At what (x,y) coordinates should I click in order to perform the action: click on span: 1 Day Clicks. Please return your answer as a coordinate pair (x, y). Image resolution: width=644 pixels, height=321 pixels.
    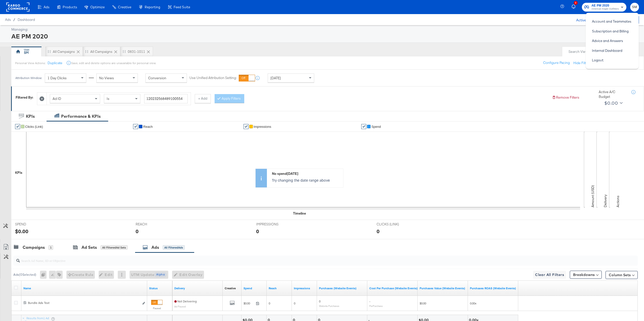
    Looking at the image, I should click on (57, 78).